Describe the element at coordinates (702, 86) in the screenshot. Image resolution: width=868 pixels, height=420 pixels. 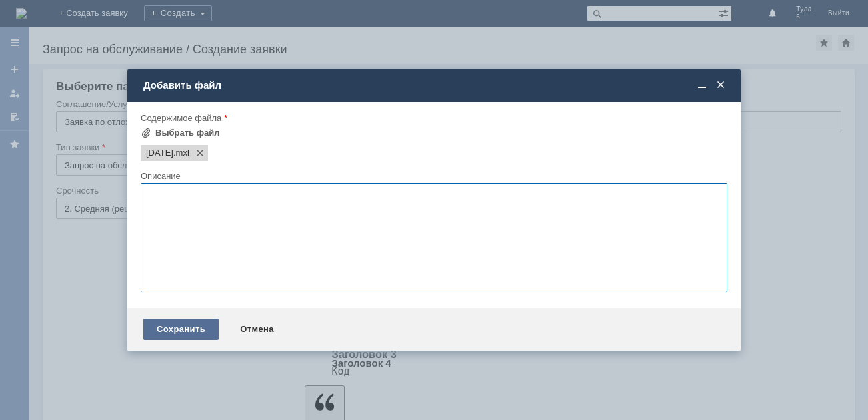
I see `span: Свернуть (Ctrl + M)` at that location.